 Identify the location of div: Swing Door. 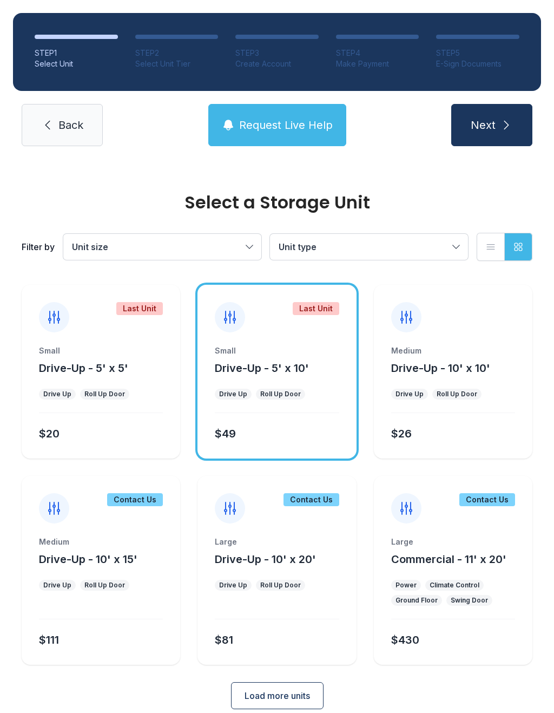
(469, 600).